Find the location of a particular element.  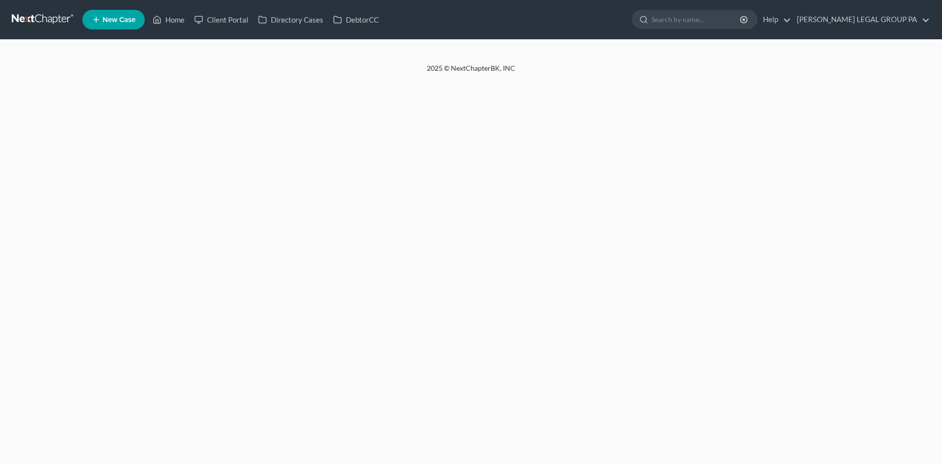

input: Search by name... is located at coordinates (696, 19).